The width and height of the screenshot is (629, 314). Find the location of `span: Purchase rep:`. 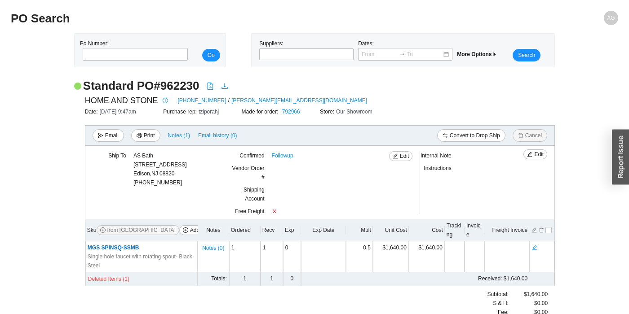

span: Purchase rep: is located at coordinates (181, 112).